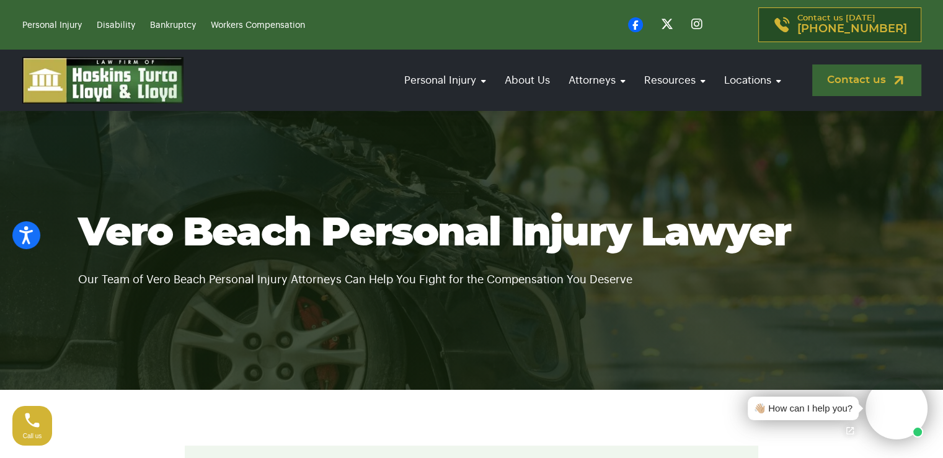 The image size is (943, 458). I want to click on a: About Us, so click(527, 80).